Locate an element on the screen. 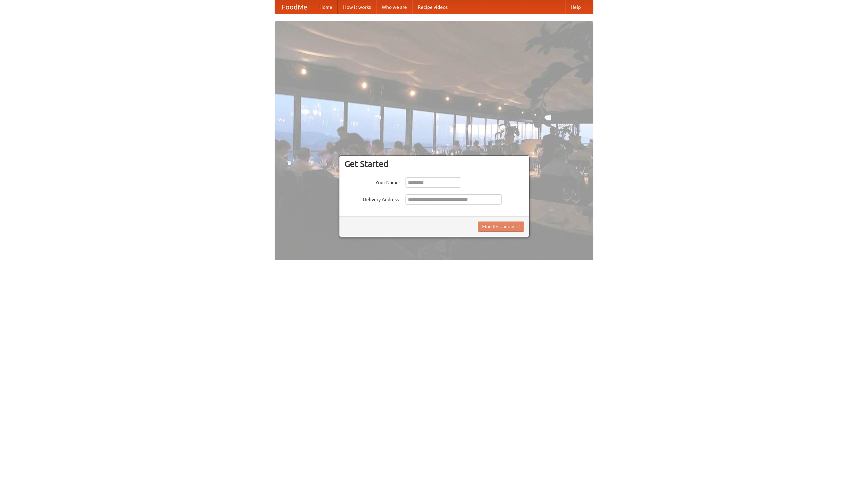 This screenshot has width=868, height=480. a: Who we are is located at coordinates (395, 7).